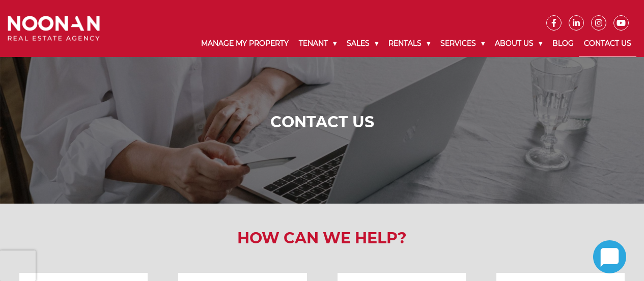 This screenshot has width=644, height=281. Describe the element at coordinates (362, 43) in the screenshot. I see `a: Sales` at that location.